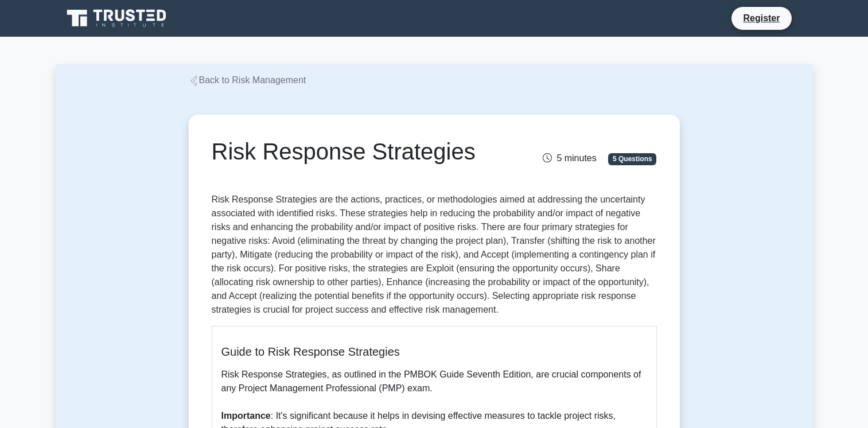 This screenshot has height=428, width=868. I want to click on a: Register, so click(762, 18).